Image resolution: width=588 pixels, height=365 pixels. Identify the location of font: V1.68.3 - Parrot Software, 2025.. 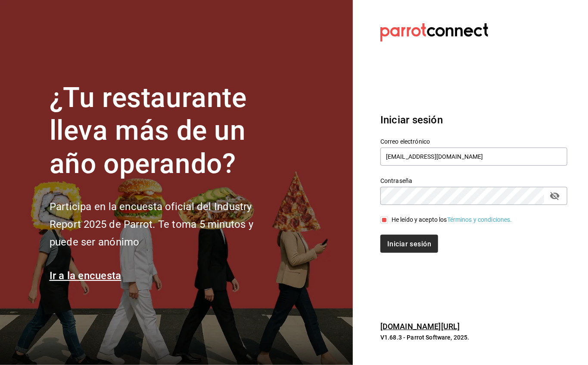
(425, 337).